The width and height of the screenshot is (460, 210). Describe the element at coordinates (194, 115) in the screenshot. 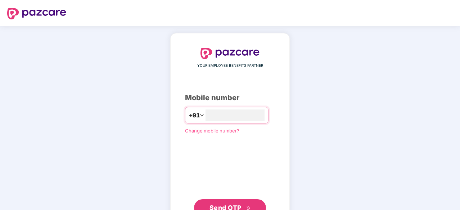

I see `span: +91` at that location.